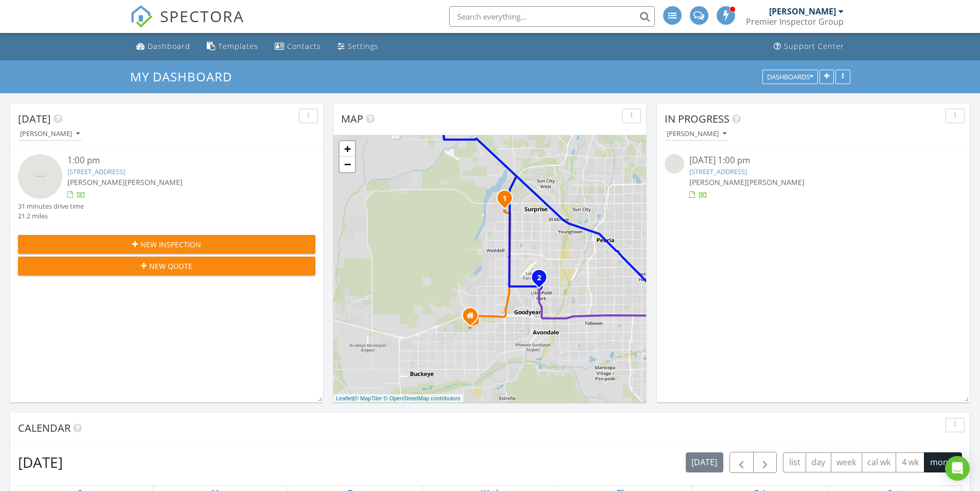 The image size is (980, 491). What do you see at coordinates (910, 462) in the screenshot?
I see `button: 4 wk` at bounding box center [910, 462].